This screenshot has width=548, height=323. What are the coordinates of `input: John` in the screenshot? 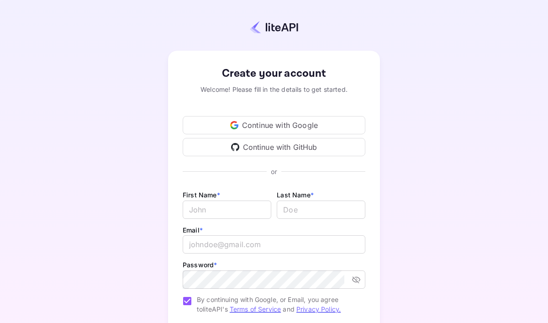 It's located at (227, 210).